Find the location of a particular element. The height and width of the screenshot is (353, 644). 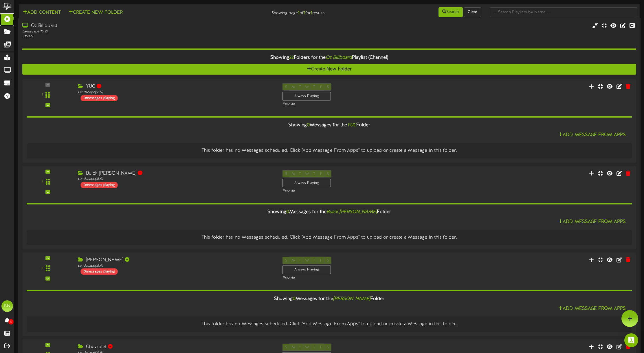

div: Showing page of for results is located at coordinates (277, 12).